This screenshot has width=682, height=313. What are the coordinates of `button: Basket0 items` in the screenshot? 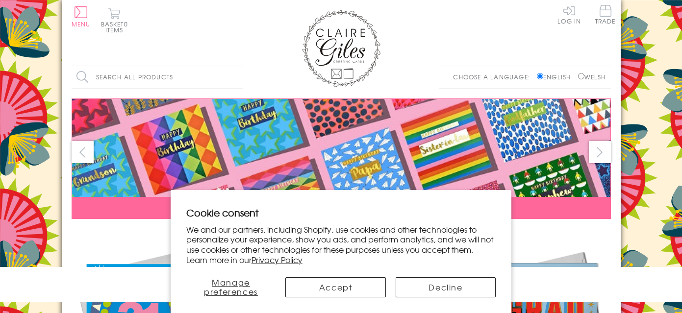 It's located at (114, 20).